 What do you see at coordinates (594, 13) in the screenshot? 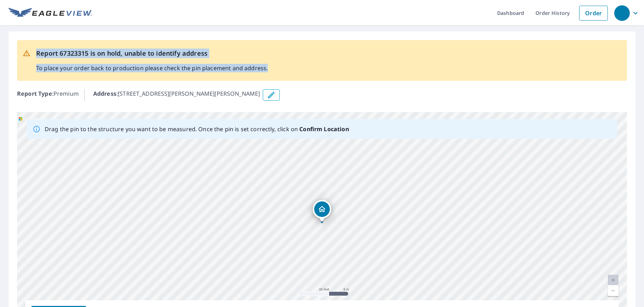
I see `a: Order` at bounding box center [594, 13].